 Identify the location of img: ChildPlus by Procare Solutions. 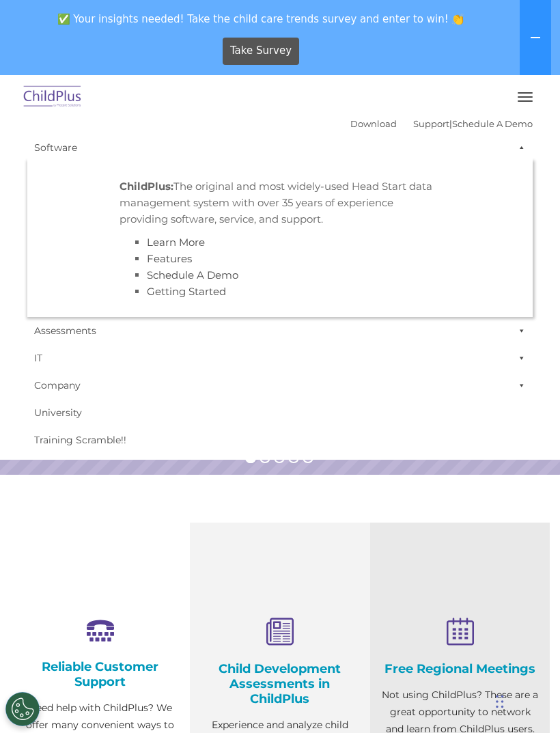
(52, 97).